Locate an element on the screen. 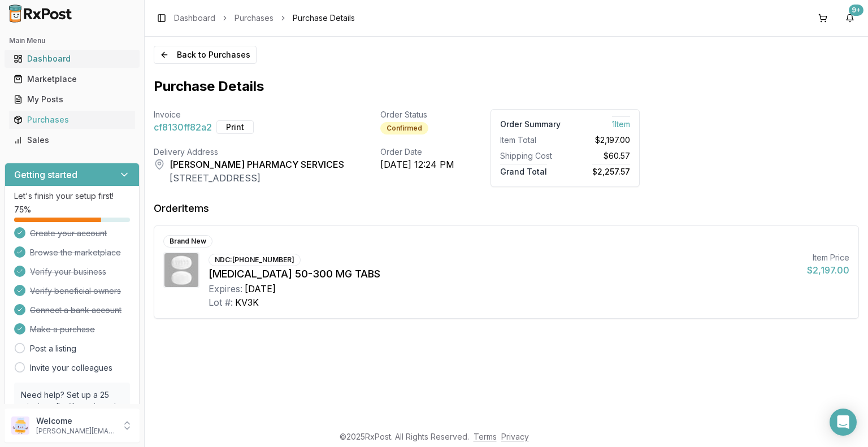 The height and width of the screenshot is (447, 868). div: $60.57 is located at coordinates (599, 156).